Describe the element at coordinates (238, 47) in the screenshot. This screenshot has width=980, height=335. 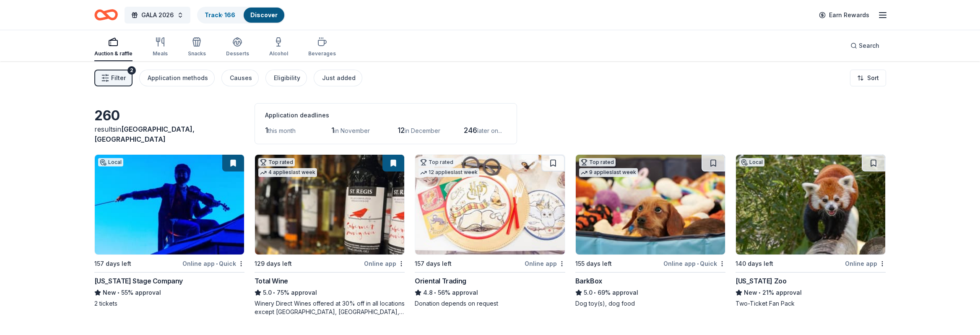
I see `button: Desserts` at that location.